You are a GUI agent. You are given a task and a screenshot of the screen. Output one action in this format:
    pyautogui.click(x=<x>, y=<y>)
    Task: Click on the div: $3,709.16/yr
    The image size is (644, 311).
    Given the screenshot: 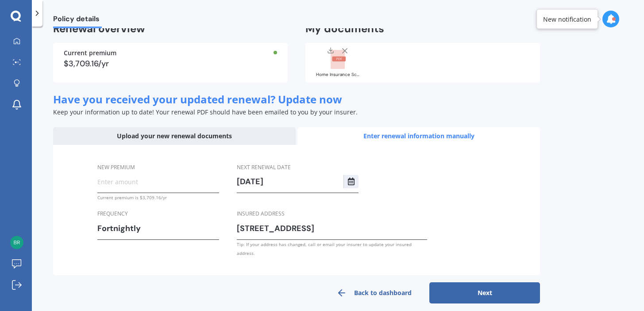 What is the action you would take?
    pyautogui.click(x=170, y=64)
    